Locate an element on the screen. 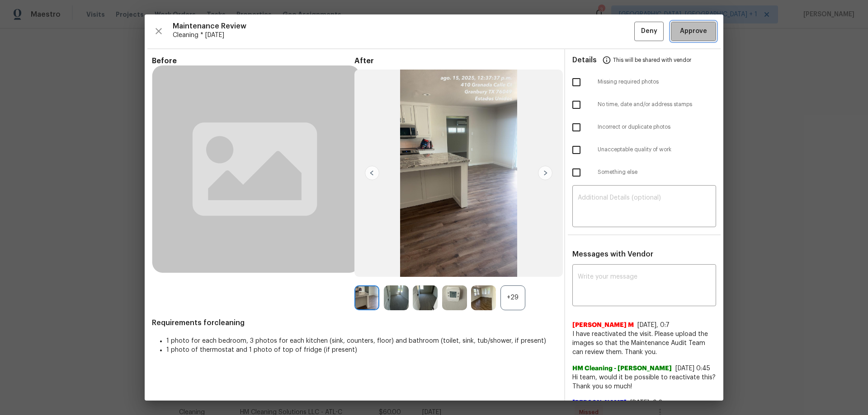 The image size is (868, 415). span: Deny is located at coordinates (649, 31).